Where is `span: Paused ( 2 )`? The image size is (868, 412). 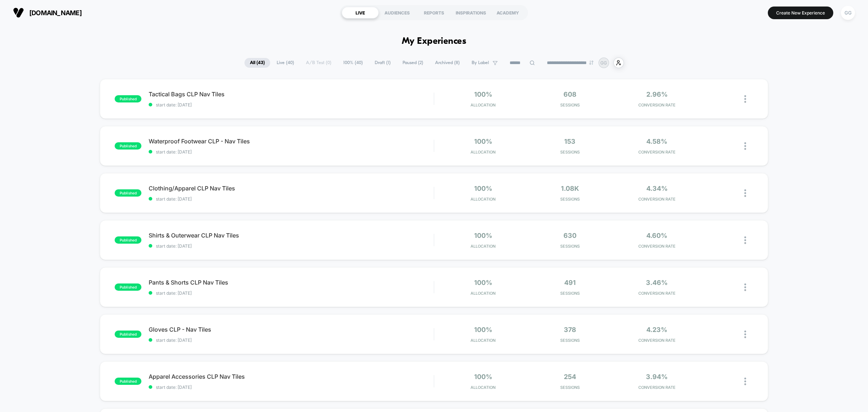
span: Paused ( 2 ) is located at coordinates (413, 63).